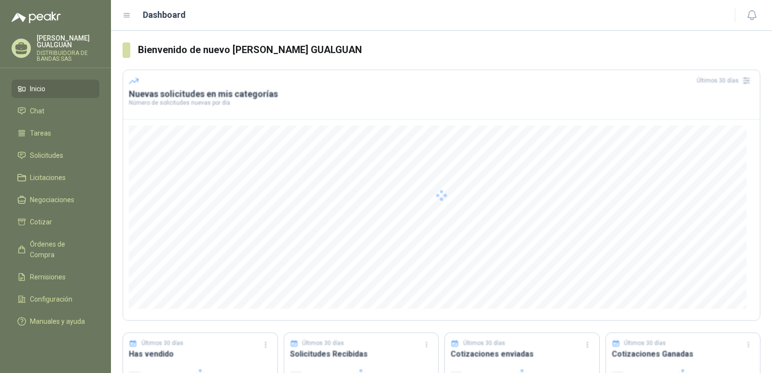  I want to click on span: Remisiones, so click(48, 277).